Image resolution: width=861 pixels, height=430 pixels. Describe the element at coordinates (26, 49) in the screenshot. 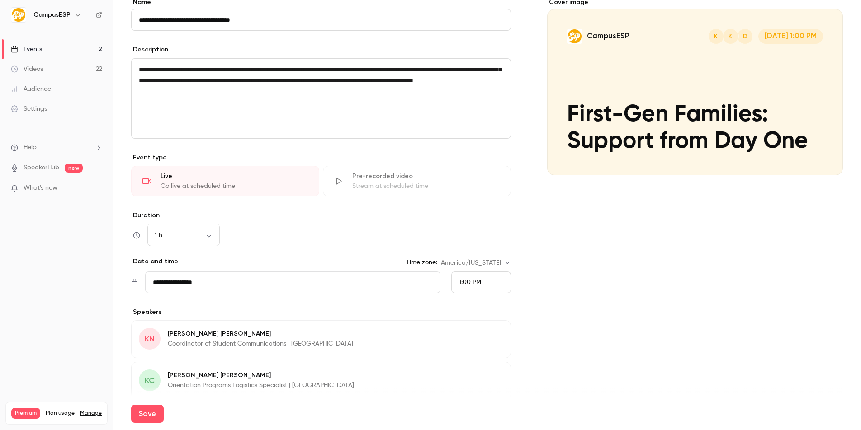

I see `div: Events` at that location.